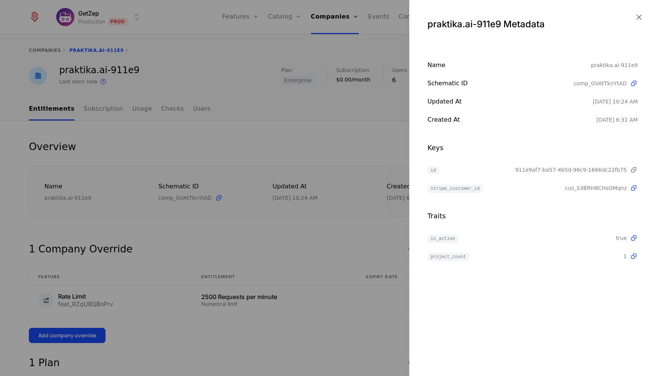 The width and height of the screenshot is (656, 376). What do you see at coordinates (532, 24) in the screenshot?
I see `div: praktika.ai-911e9 Metadata` at bounding box center [532, 24].